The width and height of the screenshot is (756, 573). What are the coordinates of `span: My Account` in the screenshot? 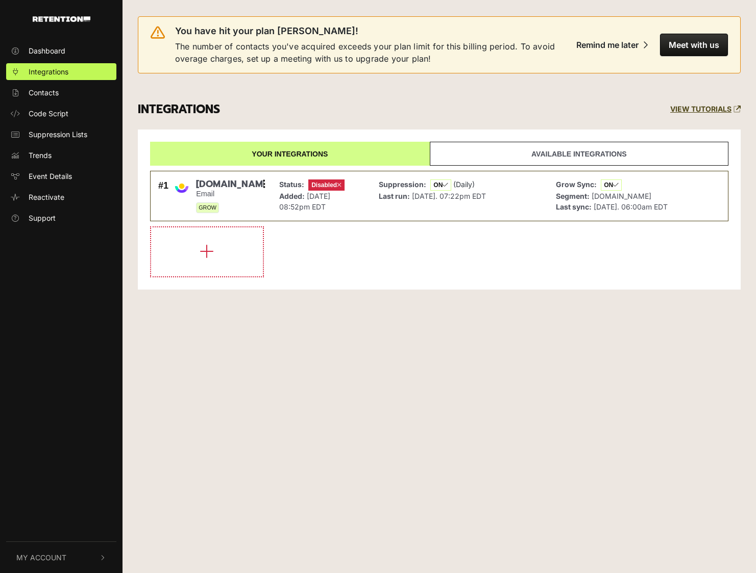 It's located at (41, 558).